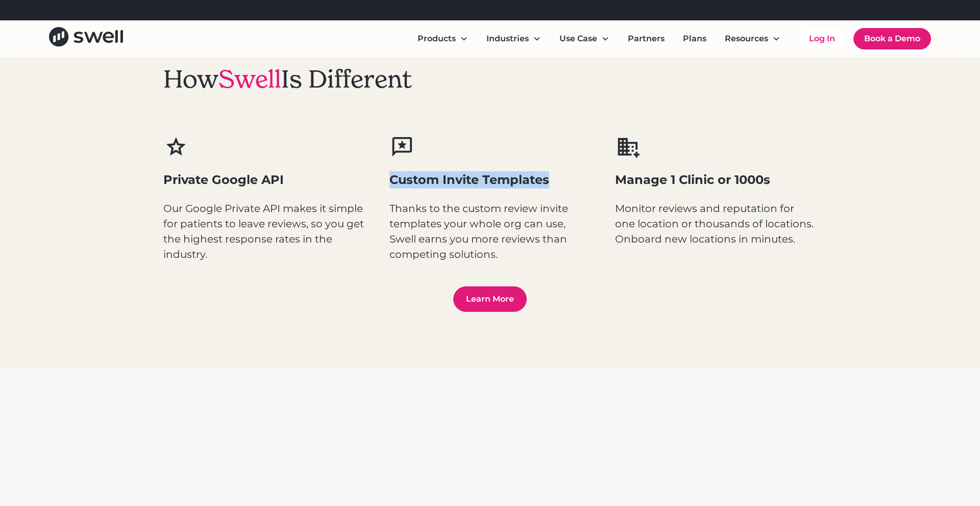 This screenshot has width=980, height=506. Describe the element at coordinates (892, 39) in the screenshot. I see `a: Book a Demo` at that location.